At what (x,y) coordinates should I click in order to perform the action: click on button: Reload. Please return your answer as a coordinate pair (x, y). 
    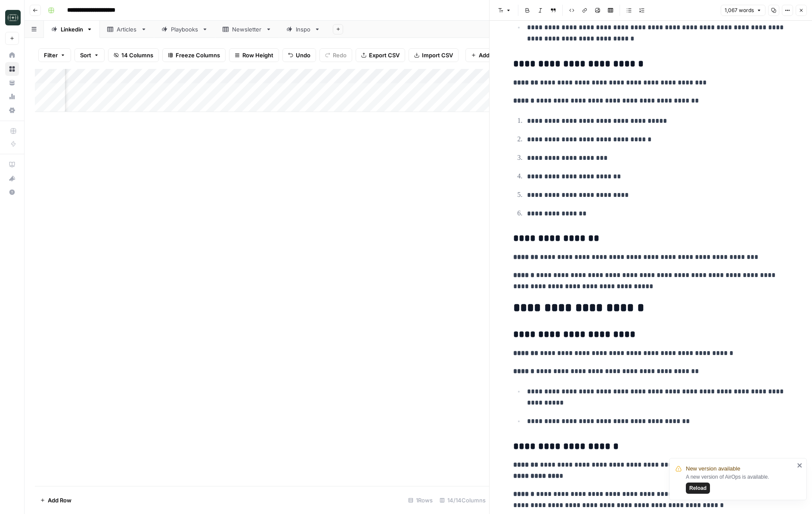
    Looking at the image, I should click on (698, 489).